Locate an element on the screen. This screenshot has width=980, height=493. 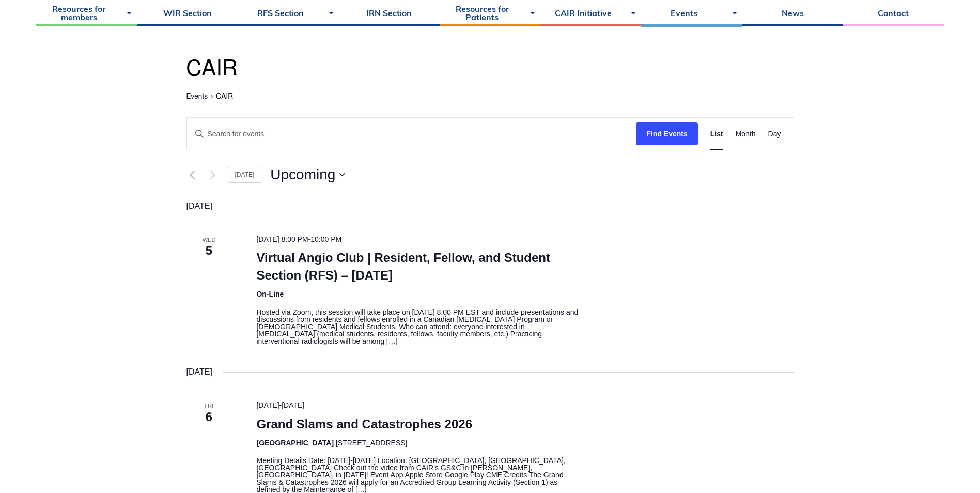
span: On-Line is located at coordinates (270, 294).